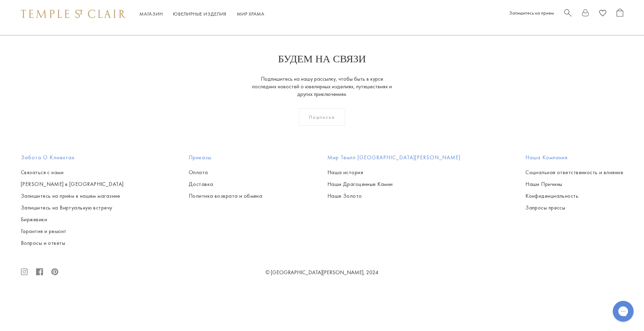 The height and width of the screenshot is (331, 644). What do you see at coordinates (202, 14) in the screenshot?
I see `nav: Основная навигация` at bounding box center [202, 14].